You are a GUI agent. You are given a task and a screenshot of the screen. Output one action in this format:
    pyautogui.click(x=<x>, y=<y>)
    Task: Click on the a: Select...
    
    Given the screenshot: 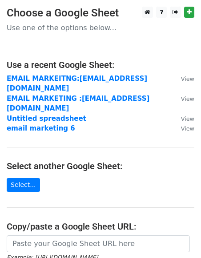 What is the action you would take?
    pyautogui.click(x=23, y=185)
    